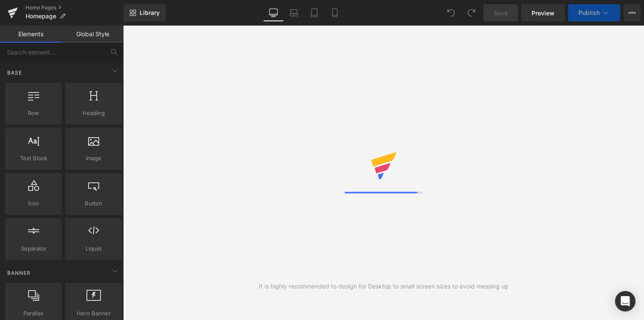 This screenshot has width=644, height=320. What do you see at coordinates (15, 73) in the screenshot?
I see `span: Base` at bounding box center [15, 73].